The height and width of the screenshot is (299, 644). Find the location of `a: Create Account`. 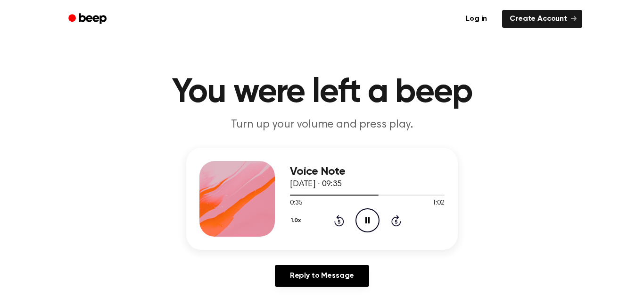

a: Create Account is located at coordinates (543, 19).